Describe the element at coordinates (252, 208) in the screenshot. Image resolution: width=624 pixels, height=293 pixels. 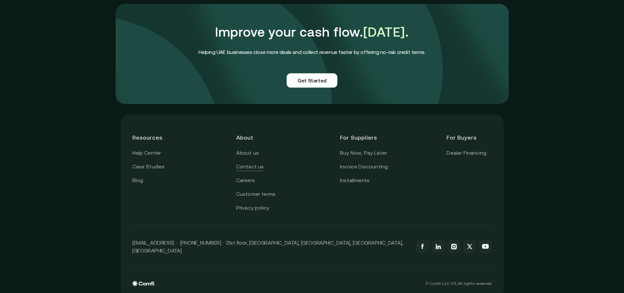
I see `a: Privacy policy` at that location.